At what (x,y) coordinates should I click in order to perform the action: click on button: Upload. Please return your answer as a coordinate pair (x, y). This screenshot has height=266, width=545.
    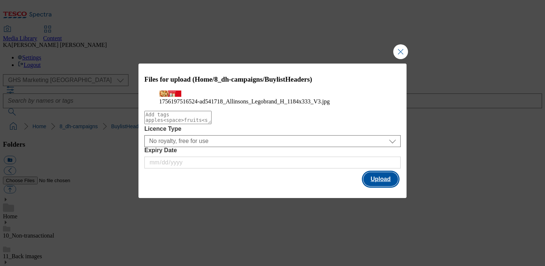
    Looking at the image, I should click on (380, 179).